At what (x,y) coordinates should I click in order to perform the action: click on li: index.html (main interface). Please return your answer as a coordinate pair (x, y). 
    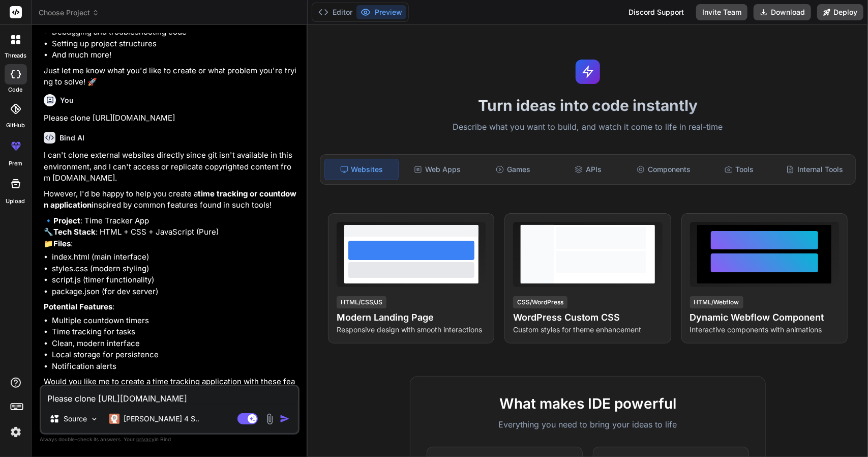
    Looking at the image, I should click on (174, 257).